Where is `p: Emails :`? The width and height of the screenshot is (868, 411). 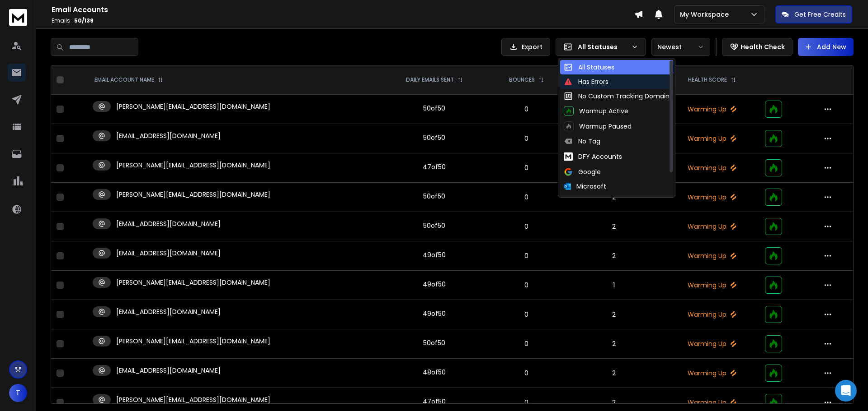
p: Emails : is located at coordinates (343, 21).